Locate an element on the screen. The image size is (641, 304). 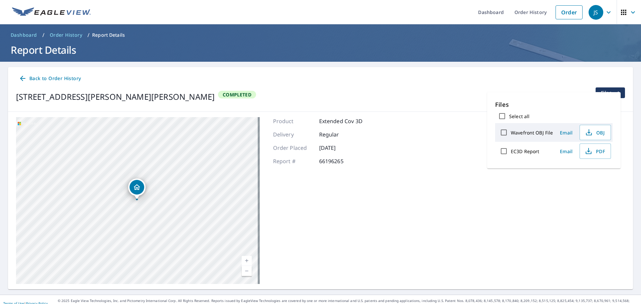
p: Report Details is located at coordinates (108, 35).